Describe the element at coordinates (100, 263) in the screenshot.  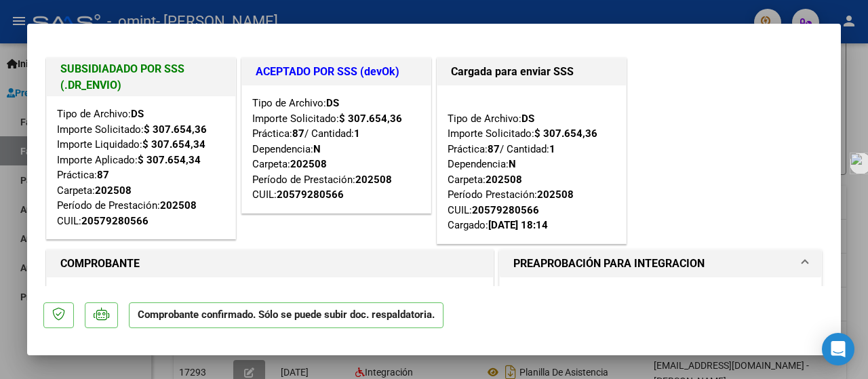
I see `strong: COMPROBANTE` at that location.